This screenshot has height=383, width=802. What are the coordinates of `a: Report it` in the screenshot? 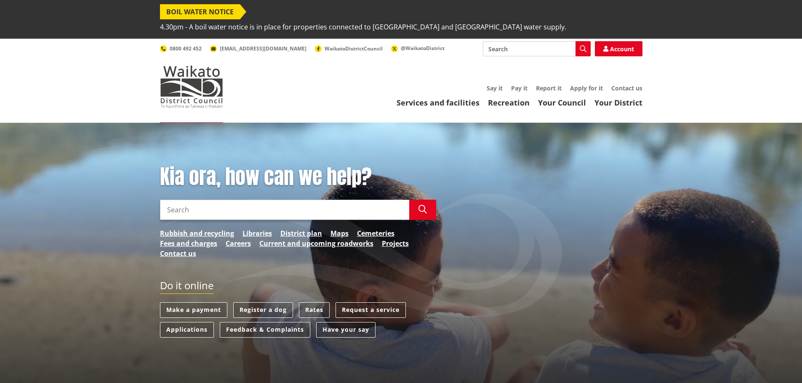 It's located at (548, 88).